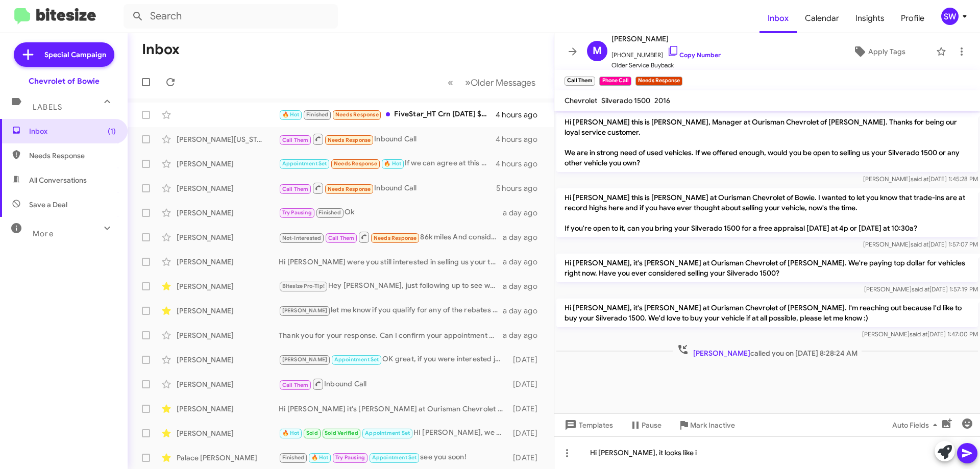 Image resolution: width=980 pixels, height=469 pixels. What do you see at coordinates (42, 234) in the screenshot?
I see `span: More` at bounding box center [42, 234].